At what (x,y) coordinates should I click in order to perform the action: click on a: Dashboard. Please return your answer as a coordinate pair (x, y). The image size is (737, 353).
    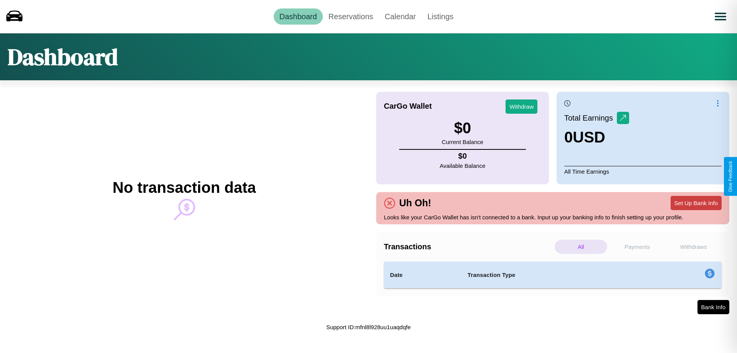
    Looking at the image, I should click on (298, 17).